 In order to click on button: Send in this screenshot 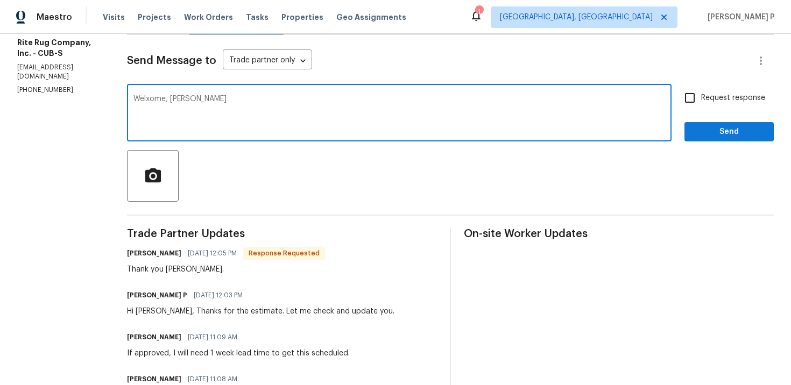, I will do `click(729, 132)`.